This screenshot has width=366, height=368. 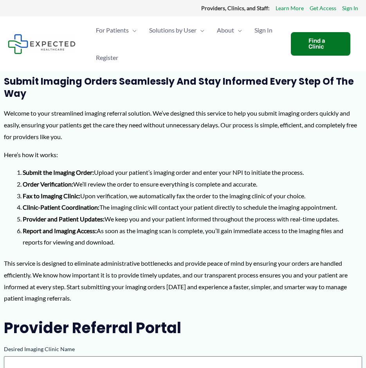 I want to click on label: Desired Imaging Clinic Name, so click(x=183, y=349).